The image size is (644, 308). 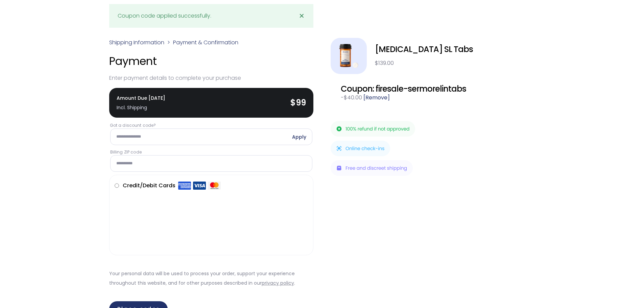 I want to click on p: Enter payment details to complete your purchase, so click(x=212, y=78).